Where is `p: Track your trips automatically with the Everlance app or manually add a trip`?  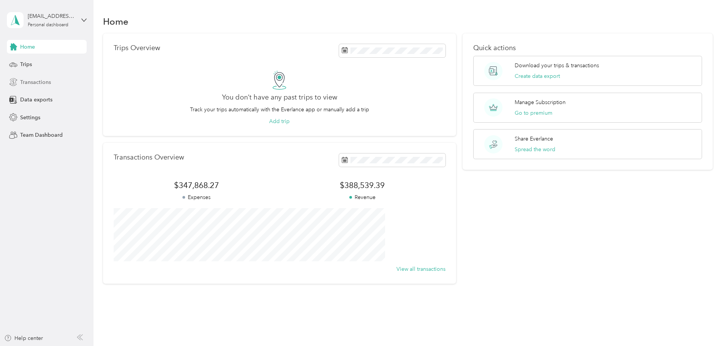 p: Track your trips automatically with the Everlance app or manually add a trip is located at coordinates (279, 109).